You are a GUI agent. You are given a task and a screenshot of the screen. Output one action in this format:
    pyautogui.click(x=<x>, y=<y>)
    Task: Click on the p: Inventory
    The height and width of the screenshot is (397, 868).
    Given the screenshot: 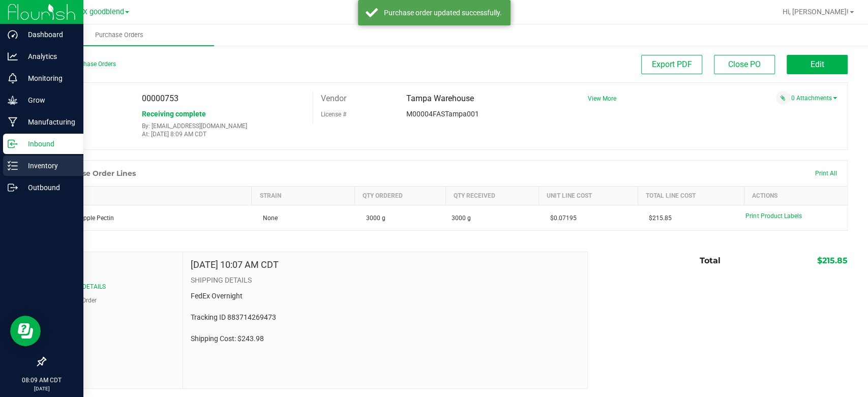 What is the action you would take?
    pyautogui.click(x=48, y=166)
    